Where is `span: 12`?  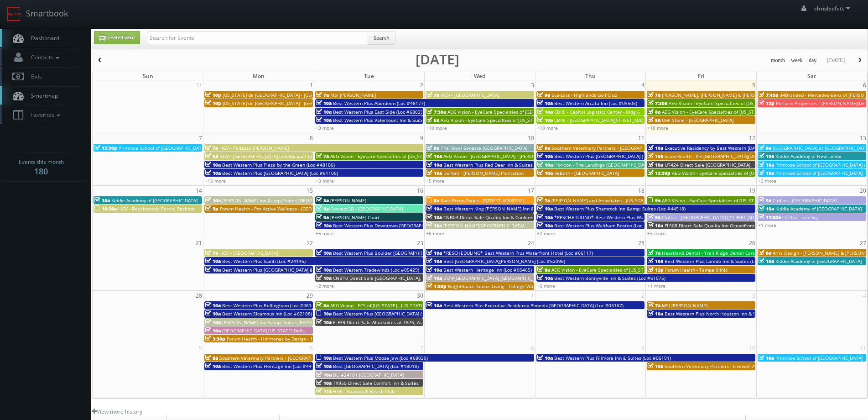
span: 12 is located at coordinates (752, 138).